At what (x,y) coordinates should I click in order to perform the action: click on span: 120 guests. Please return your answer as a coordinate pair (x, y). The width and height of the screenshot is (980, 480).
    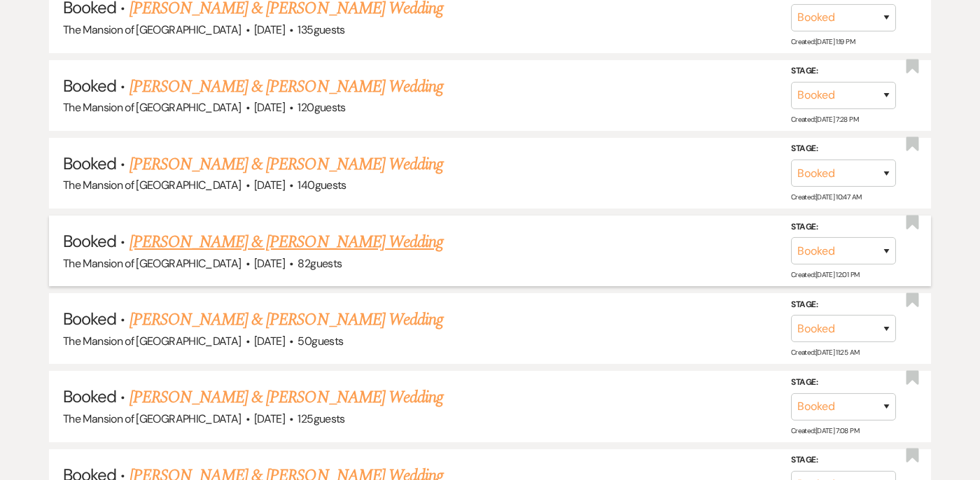
    Looking at the image, I should click on (321, 107).